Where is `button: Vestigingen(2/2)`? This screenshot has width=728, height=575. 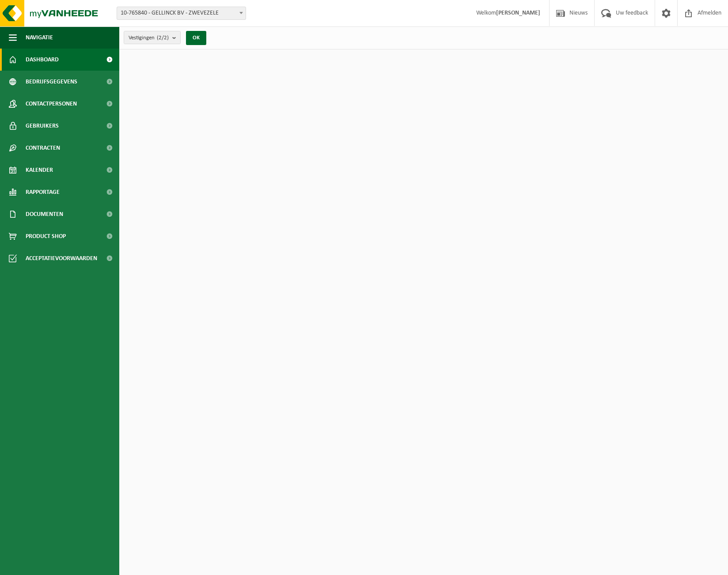 button: Vestigingen(2/2) is located at coordinates (152, 37).